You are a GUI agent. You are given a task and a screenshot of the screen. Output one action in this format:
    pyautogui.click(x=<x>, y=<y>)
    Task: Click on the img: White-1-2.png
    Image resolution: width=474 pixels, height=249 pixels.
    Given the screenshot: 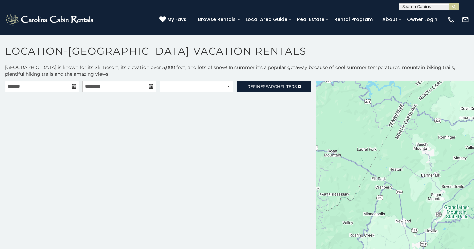 What is the action you would take?
    pyautogui.click(x=50, y=20)
    